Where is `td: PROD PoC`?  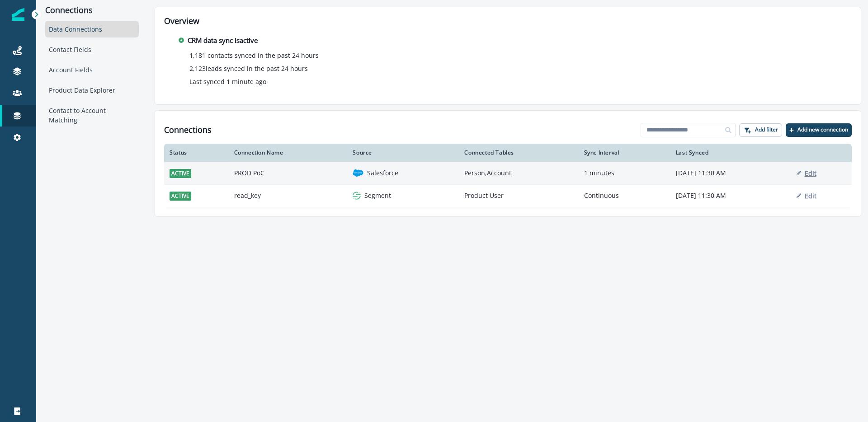 td: PROD PoC is located at coordinates (288, 173).